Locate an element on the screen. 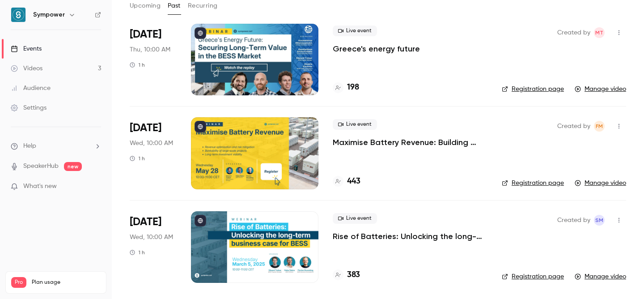 The image size is (644, 299). span: Help is located at coordinates (29, 146).